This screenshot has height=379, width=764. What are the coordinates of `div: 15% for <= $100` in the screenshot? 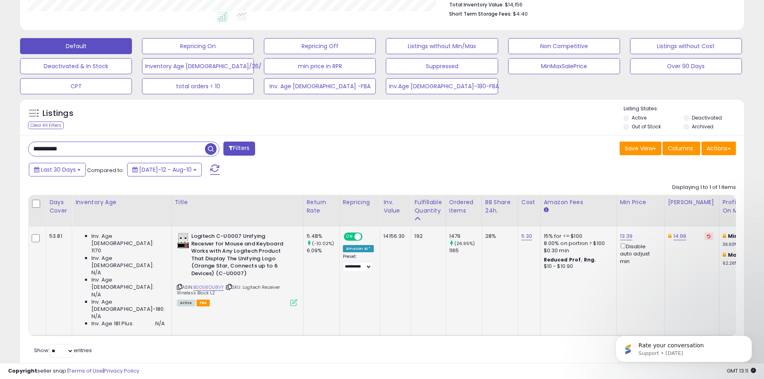 It's located at (577, 236).